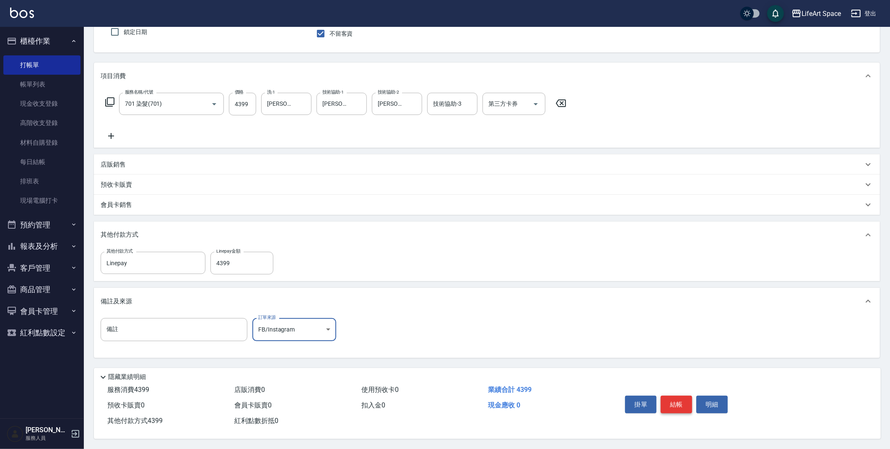  I want to click on p: 其他付款方式, so click(122, 235).